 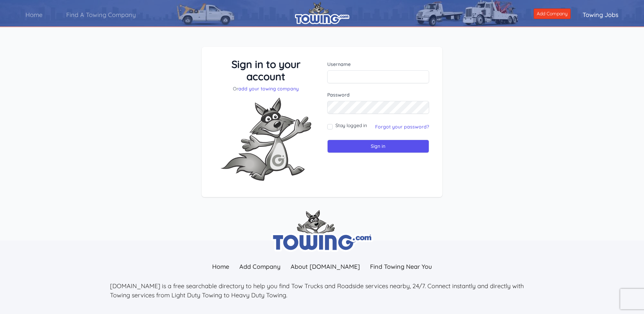 I want to click on label: Stay logged in, so click(x=351, y=125).